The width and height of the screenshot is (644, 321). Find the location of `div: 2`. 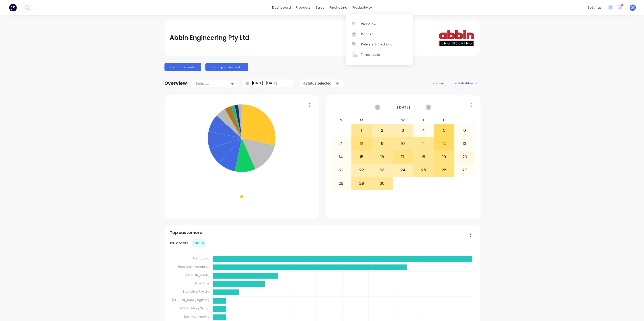

div: 2 is located at coordinates (383, 130).